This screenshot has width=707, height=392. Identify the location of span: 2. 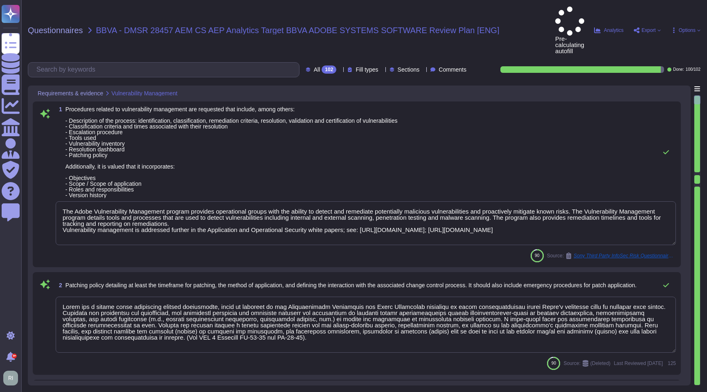
(59, 285).